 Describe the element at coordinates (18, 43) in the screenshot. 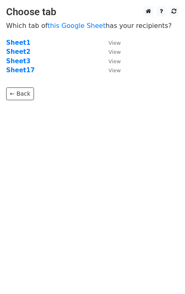

I see `a: Sheet1` at that location.